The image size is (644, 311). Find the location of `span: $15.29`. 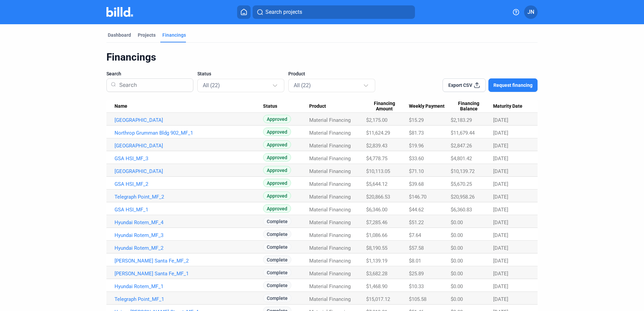

span: $15.29 is located at coordinates (416, 120).